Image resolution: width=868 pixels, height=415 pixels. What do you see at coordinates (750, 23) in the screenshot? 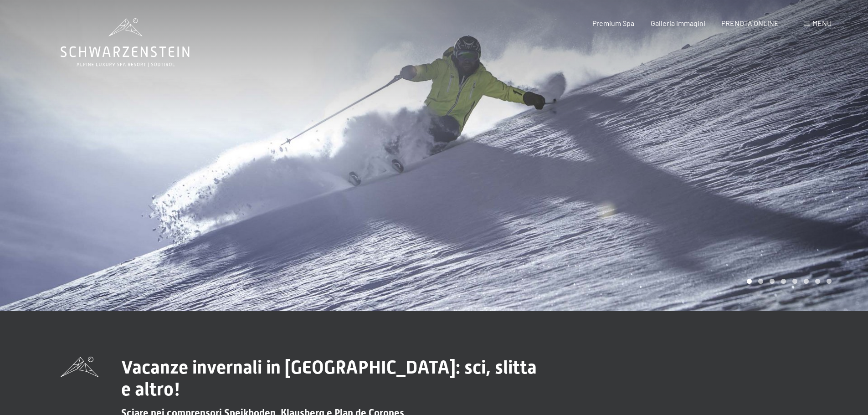
I see `a: PRENOTA ONLINE` at bounding box center [750, 23].